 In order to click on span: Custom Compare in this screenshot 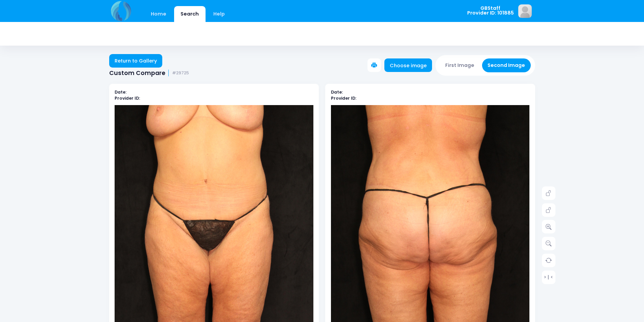, I will do `click(137, 73)`.